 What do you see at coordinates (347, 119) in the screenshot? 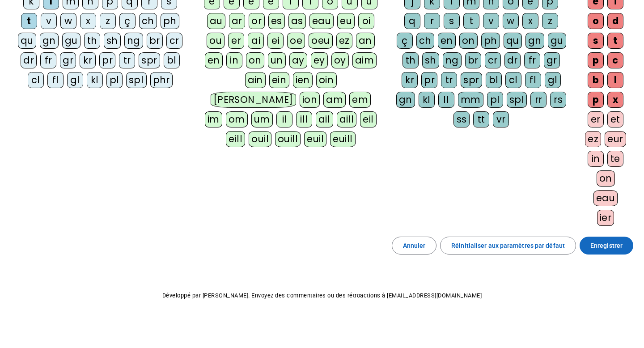
I see `div: aill` at bounding box center [347, 119].